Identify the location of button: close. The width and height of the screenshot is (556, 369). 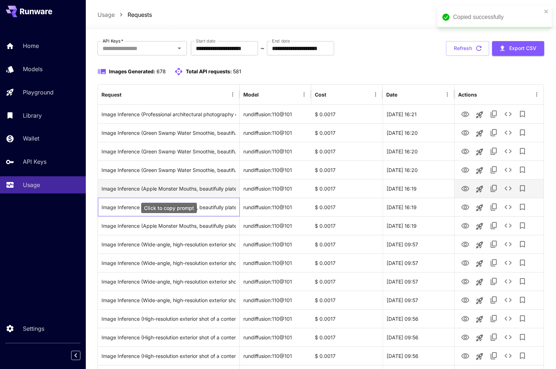
(547, 11).